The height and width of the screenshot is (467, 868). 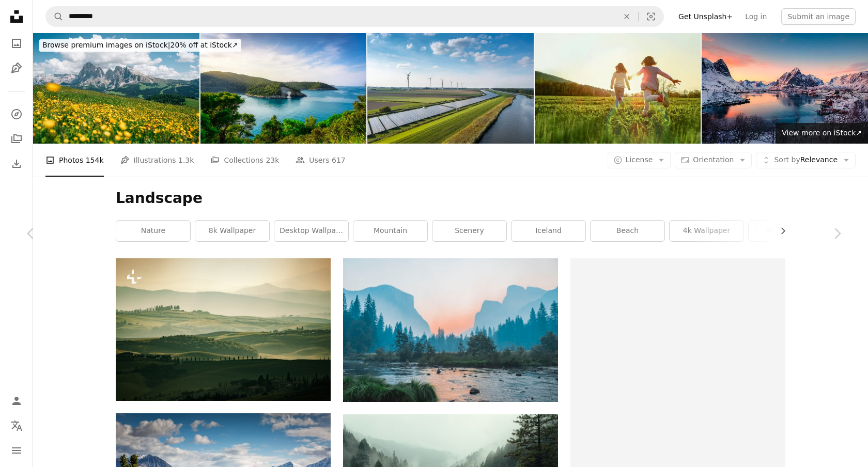 What do you see at coordinates (55, 16) in the screenshot?
I see `button: Search Unsplash` at bounding box center [55, 16].